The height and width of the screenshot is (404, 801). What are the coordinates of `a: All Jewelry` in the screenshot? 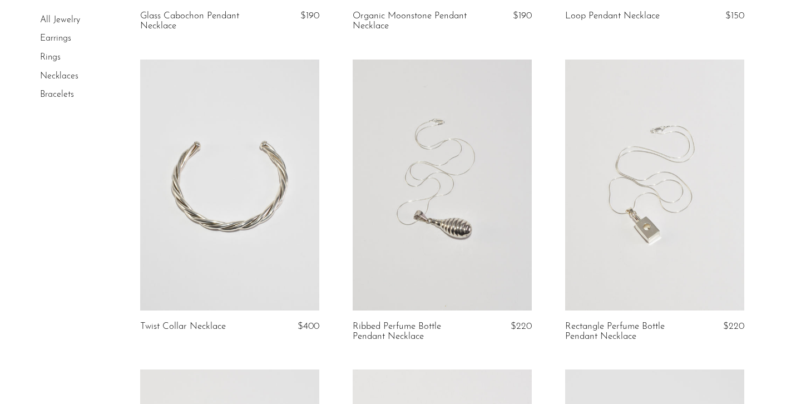 It's located at (60, 20).